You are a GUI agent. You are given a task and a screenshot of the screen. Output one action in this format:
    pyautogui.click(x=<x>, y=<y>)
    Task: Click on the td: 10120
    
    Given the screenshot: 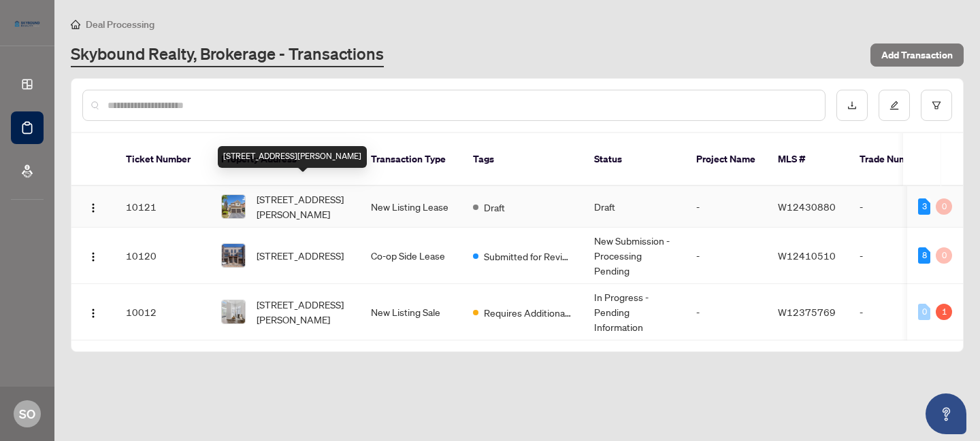 What is the action you would take?
    pyautogui.click(x=163, y=255)
    